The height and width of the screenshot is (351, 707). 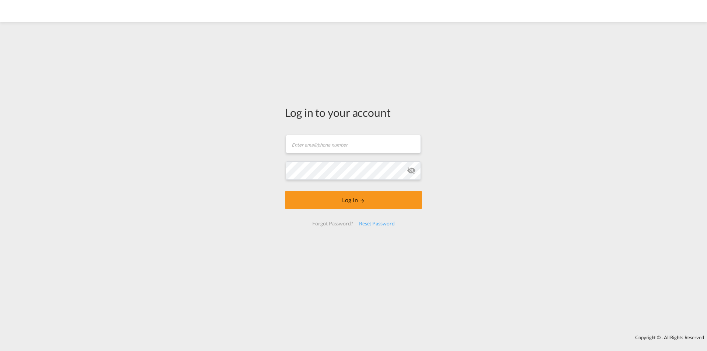 I want to click on input: Enter email/phone number, so click(x=353, y=144).